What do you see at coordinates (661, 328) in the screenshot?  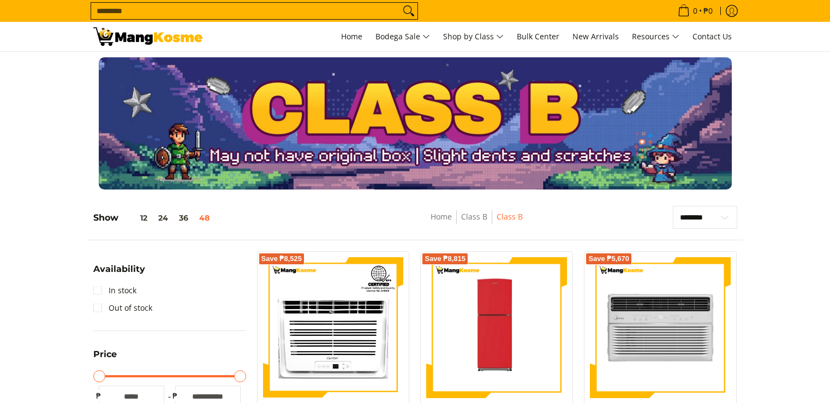 I see `img: Midea 0.8 HP Window-Type Remote, Non-Inverter Air Conditioner (Class B)` at bounding box center [661, 328].